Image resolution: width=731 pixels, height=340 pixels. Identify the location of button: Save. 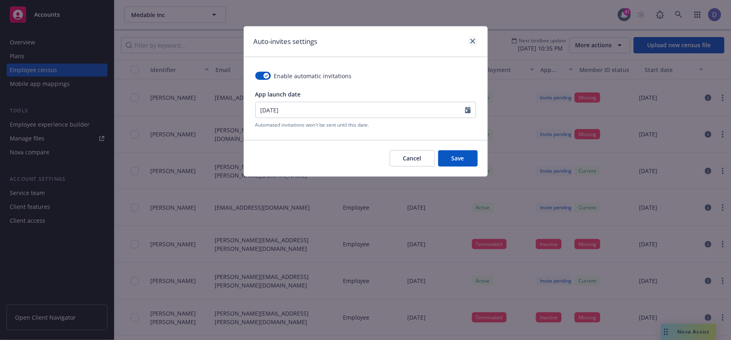
(458, 158).